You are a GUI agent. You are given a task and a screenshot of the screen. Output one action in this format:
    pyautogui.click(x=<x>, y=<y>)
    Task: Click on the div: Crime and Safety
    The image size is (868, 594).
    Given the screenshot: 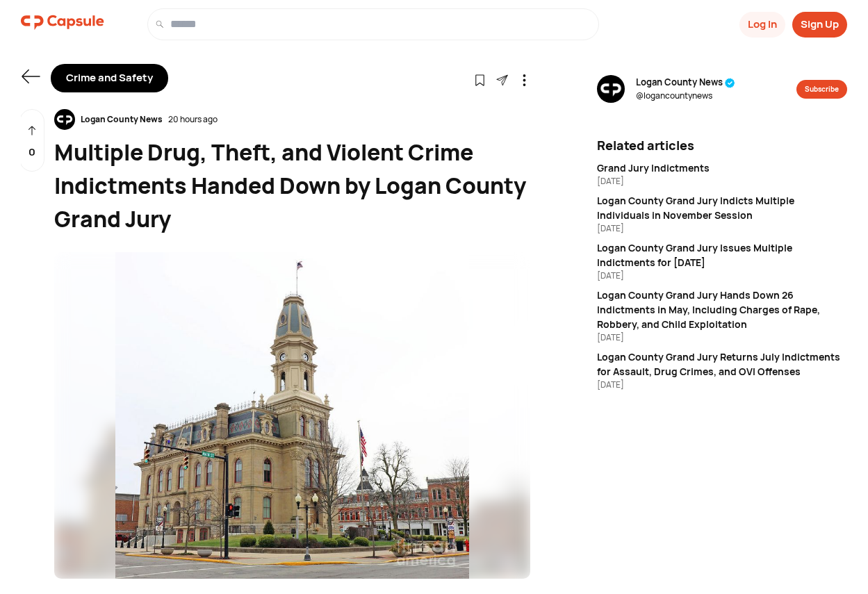 What is the action you would take?
    pyautogui.click(x=109, y=78)
    